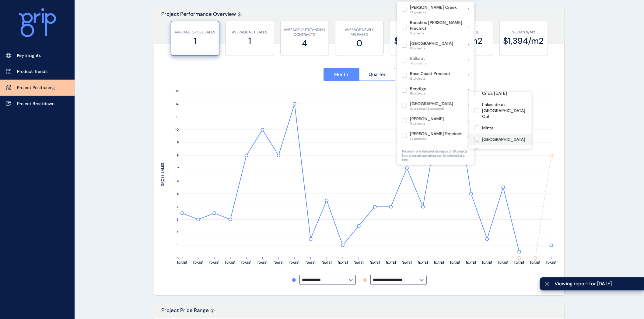  What do you see at coordinates (29, 55) in the screenshot?
I see `p: Key Insights` at bounding box center [29, 55].